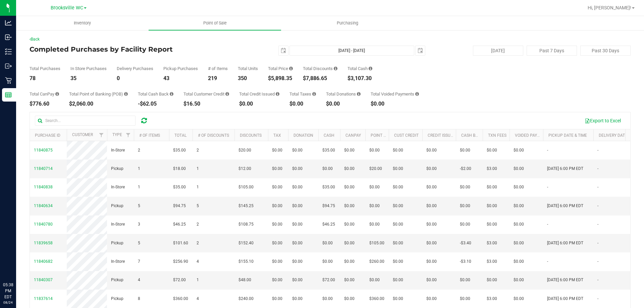  Describe the element at coordinates (180, 78) in the screenshot. I see `div: 43` at that location.